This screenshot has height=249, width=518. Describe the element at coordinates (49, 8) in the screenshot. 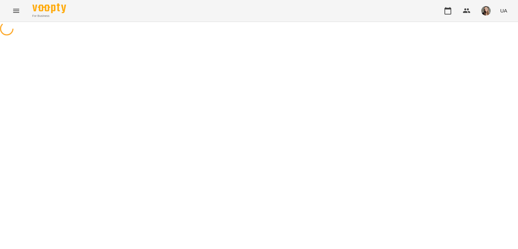

I see `img: Voopty Logo` at that location.